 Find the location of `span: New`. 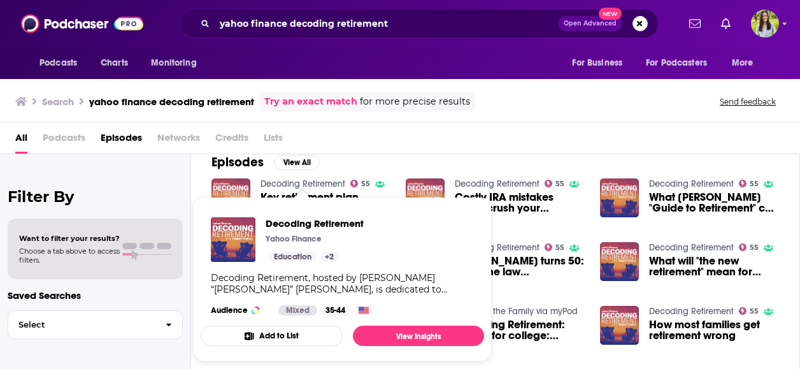

span: New is located at coordinates (610, 13).